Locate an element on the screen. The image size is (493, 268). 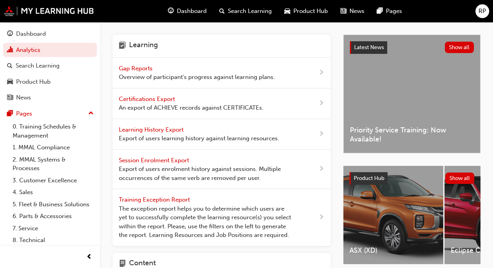
a: 5. Fleet & Business Solutions is located at coordinates (53, 204).